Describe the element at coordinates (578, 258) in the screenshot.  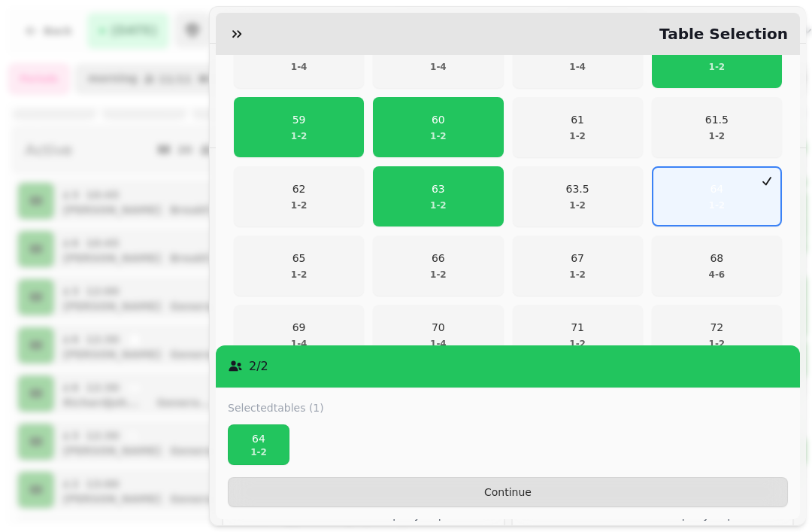
I see `p: 67` at that location.